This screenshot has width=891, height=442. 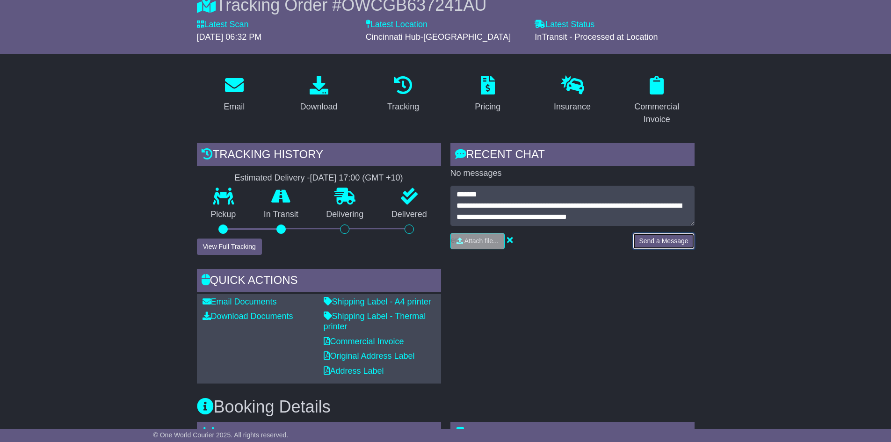 I want to click on a: Address Label, so click(x=353, y=371).